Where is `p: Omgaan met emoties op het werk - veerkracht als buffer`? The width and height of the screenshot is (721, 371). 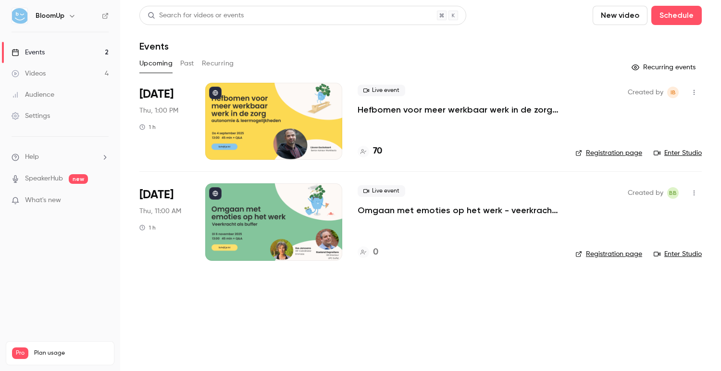
p: Omgaan met emoties op het werk - veerkracht als buffer is located at coordinates (459, 210).